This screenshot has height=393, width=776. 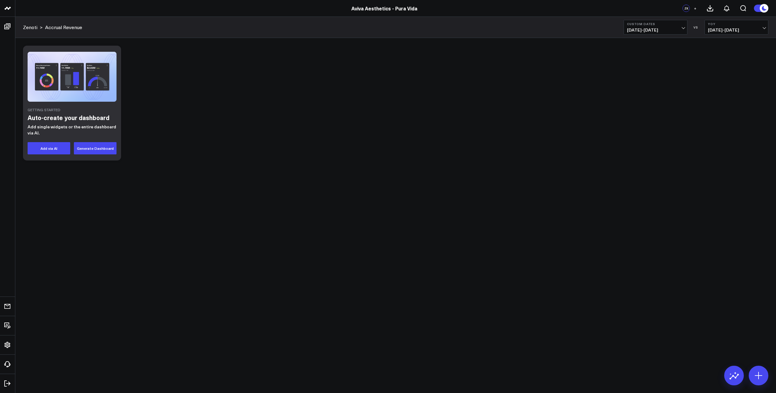 What do you see at coordinates (737, 24) in the screenshot?
I see `b: YoY` at bounding box center [737, 24].